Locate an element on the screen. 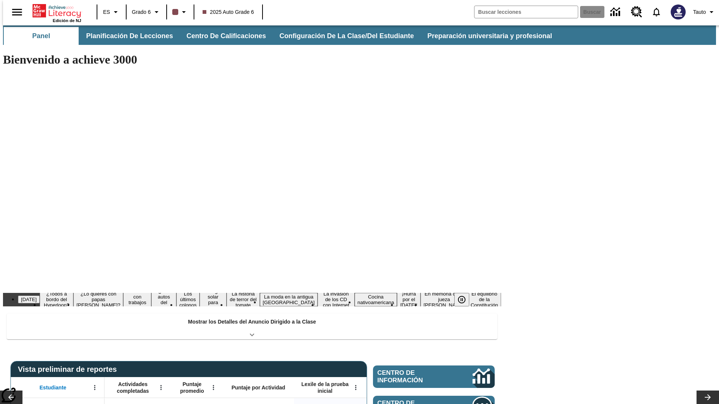 Image resolution: width=719 pixels, height=404 pixels. button: Preparación universitaria y profesional is located at coordinates (489, 36).